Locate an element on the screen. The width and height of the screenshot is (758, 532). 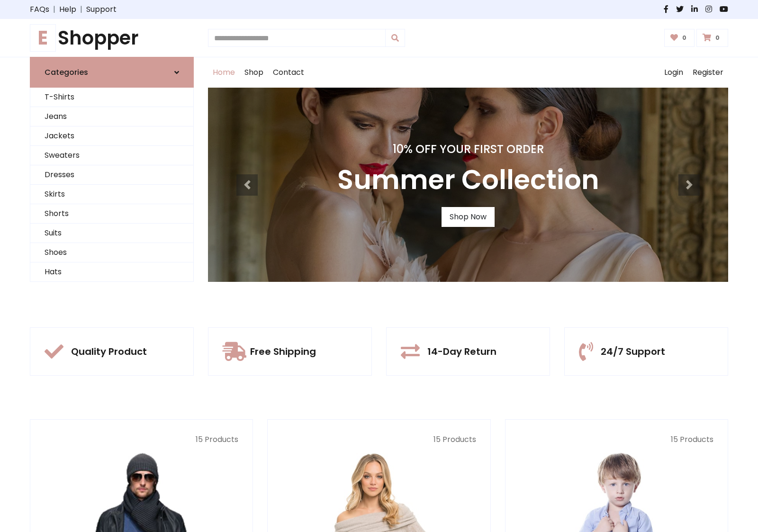
a: Skirts is located at coordinates (112, 194).